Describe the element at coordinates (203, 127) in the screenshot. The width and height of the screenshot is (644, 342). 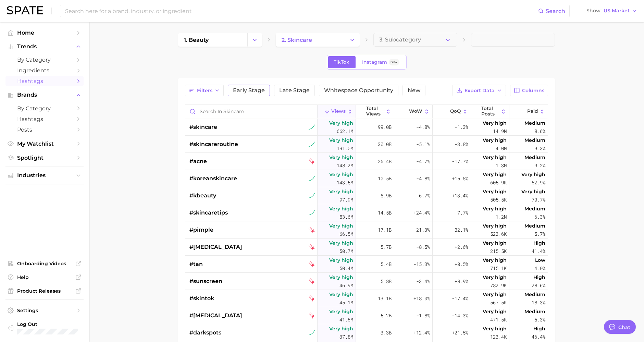
I see `span: #skincare` at that location.